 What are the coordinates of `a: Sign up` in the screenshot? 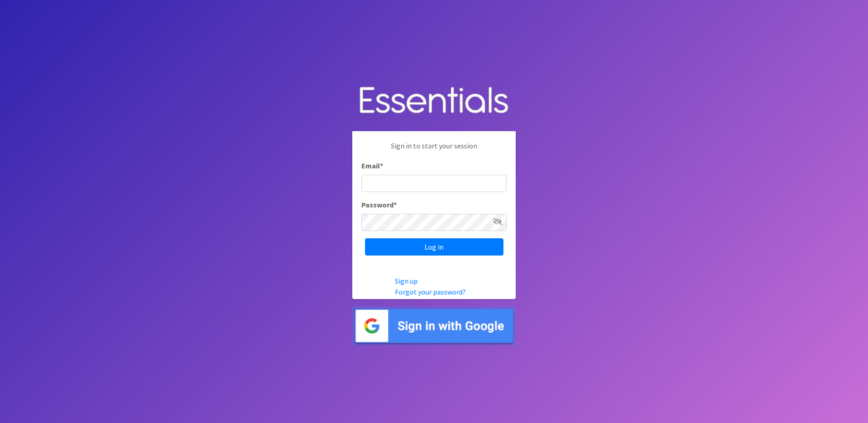 It's located at (406, 281).